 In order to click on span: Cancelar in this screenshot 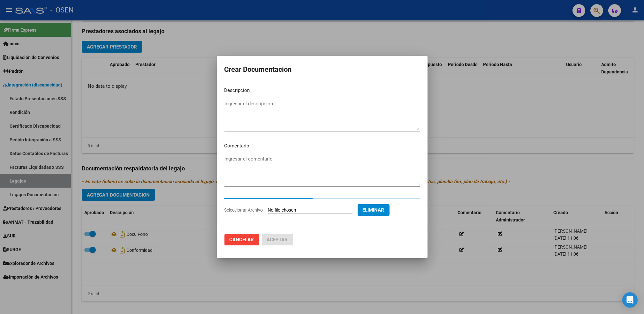, I will do `click(242, 239)`.